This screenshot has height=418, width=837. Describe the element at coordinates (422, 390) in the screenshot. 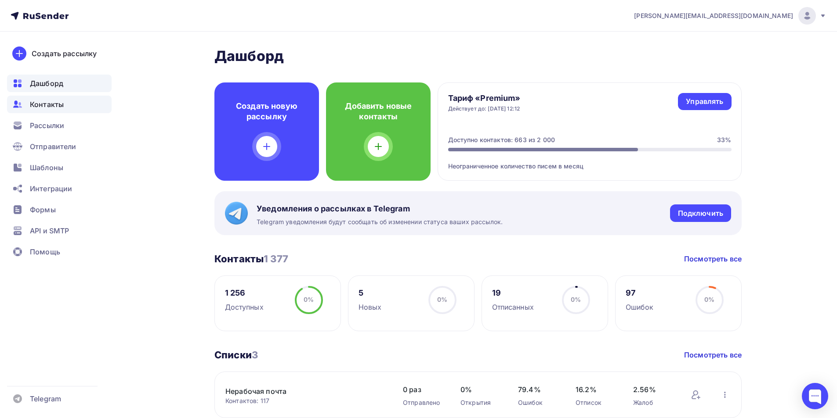

I see `span: 0 раз` at that location.